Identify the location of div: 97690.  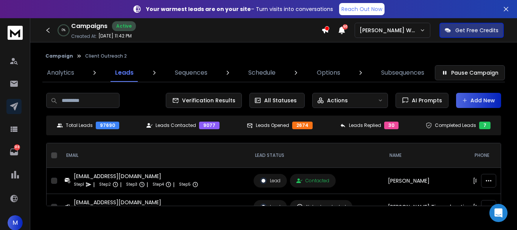
(107, 125).